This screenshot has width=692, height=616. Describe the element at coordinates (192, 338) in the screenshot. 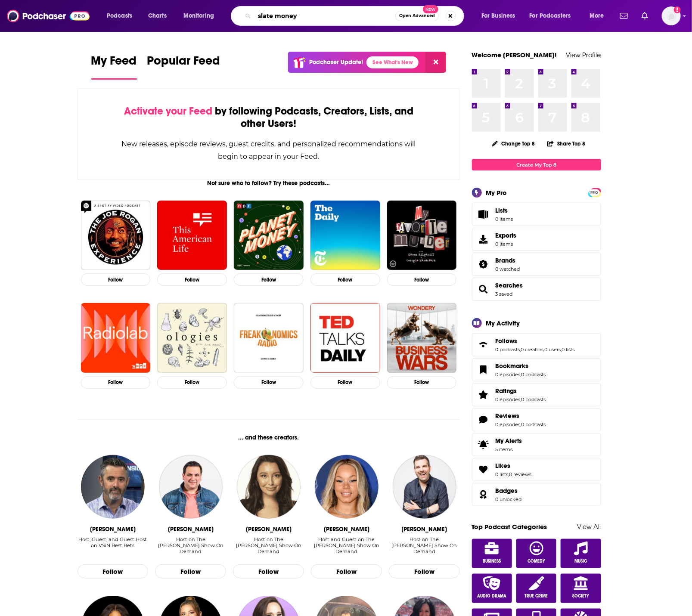

I see `a: Ologies with Alie Ward` at that location.